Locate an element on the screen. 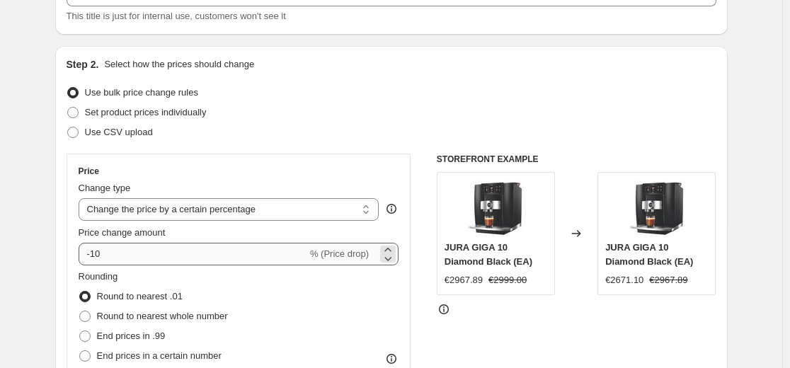  strike: €2967.89 is located at coordinates (668, 280).